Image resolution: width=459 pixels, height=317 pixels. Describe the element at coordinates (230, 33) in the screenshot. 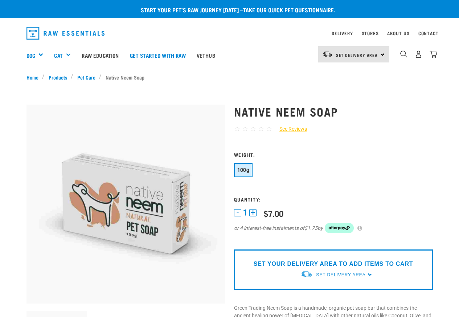

I see `nav: dropdown navigation` at that location.